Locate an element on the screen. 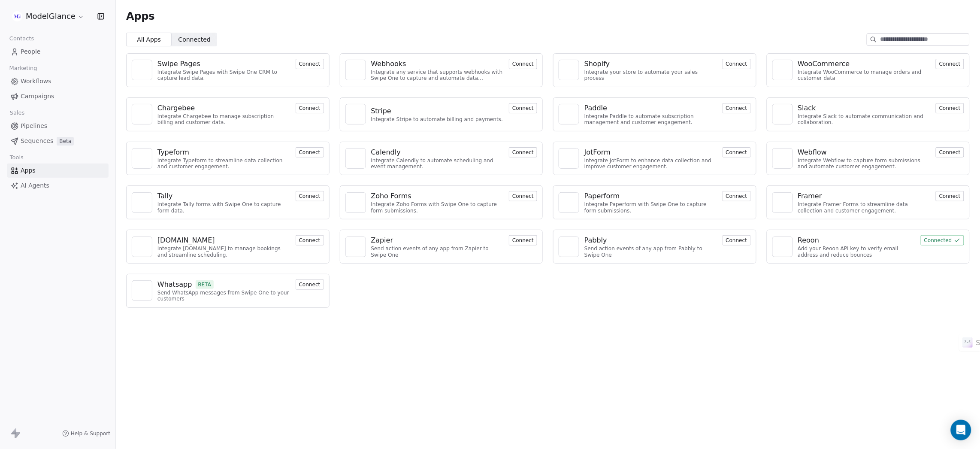 The image size is (980, 449). span: Connected is located at coordinates (194, 39).